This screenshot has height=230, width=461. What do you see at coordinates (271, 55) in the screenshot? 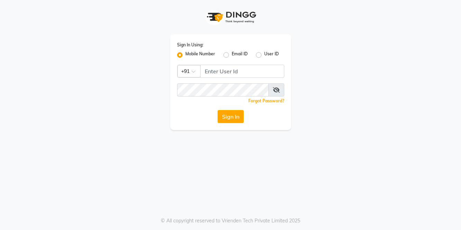
I see `label: User ID` at bounding box center [271, 55].